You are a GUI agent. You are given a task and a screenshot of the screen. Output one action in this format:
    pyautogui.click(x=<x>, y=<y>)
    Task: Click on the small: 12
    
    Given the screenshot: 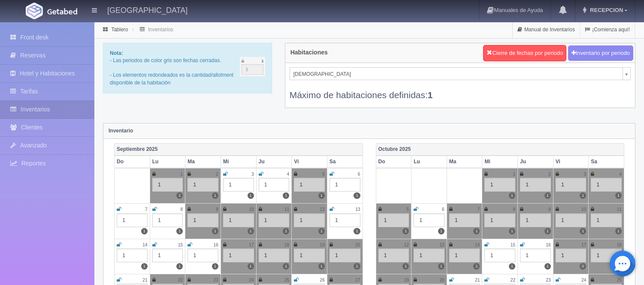 What is the action you would take?
    pyautogui.click(x=406, y=245)
    